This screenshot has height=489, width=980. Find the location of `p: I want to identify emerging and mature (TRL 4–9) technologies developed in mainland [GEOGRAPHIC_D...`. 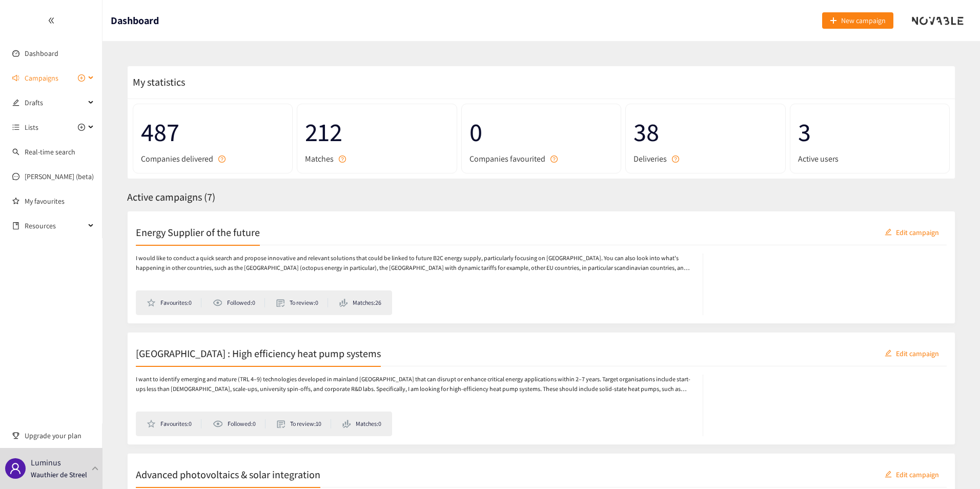

p: I want to identify emerging and mature (TRL 4–9) technologies developed in mainland [GEOGRAPHIC_D... is located at coordinates (414, 384).